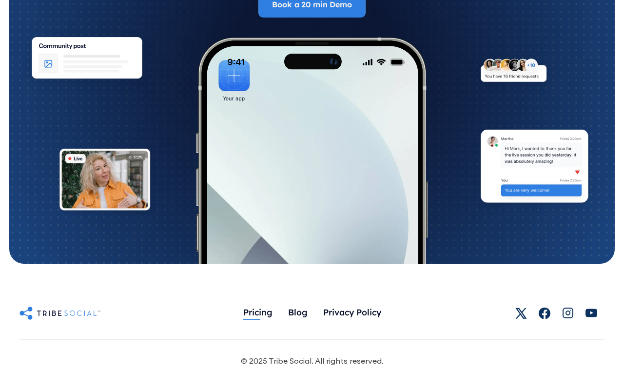  I want to click on a: Pricing, so click(258, 313).